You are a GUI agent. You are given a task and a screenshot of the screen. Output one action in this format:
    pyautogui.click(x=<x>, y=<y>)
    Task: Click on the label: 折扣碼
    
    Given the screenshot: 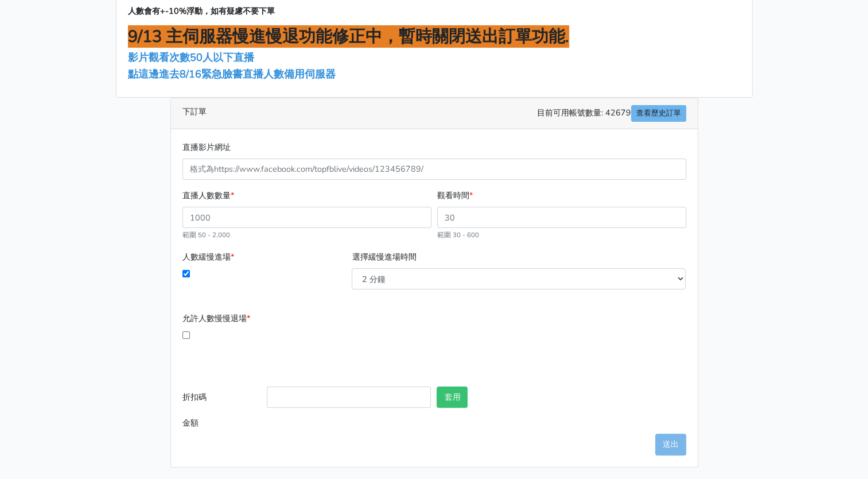 What is the action you would take?
    pyautogui.click(x=222, y=399)
    